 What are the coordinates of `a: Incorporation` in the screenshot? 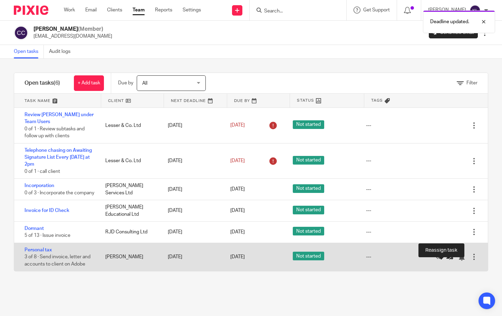 It's located at (39, 185).